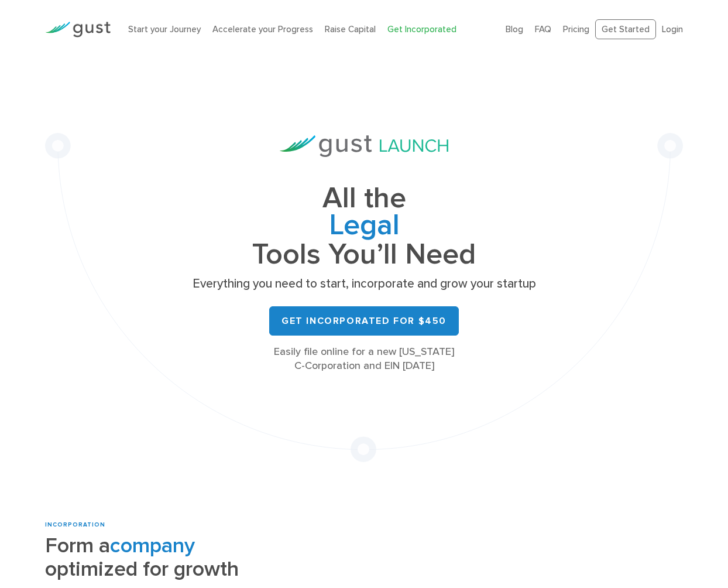 The image size is (728, 588). I want to click on p: Everything you need to start, incorporate and grow your startup, so click(364, 284).